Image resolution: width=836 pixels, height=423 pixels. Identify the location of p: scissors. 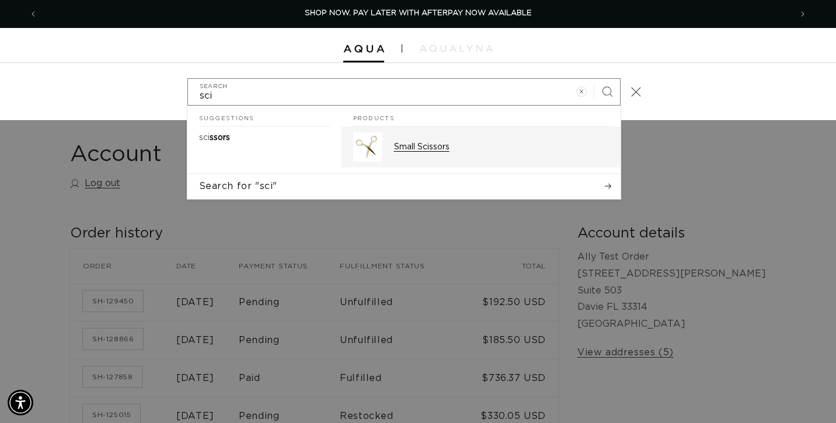
(214, 138).